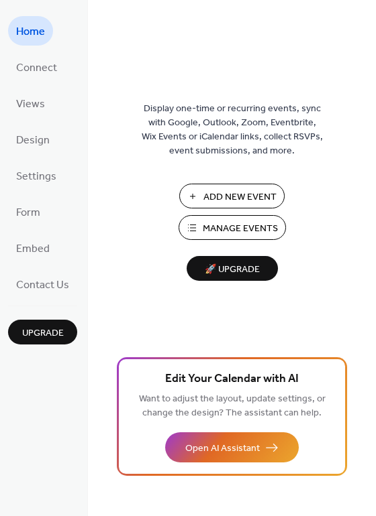  Describe the element at coordinates (42, 284) in the screenshot. I see `a: Contact Us` at that location.